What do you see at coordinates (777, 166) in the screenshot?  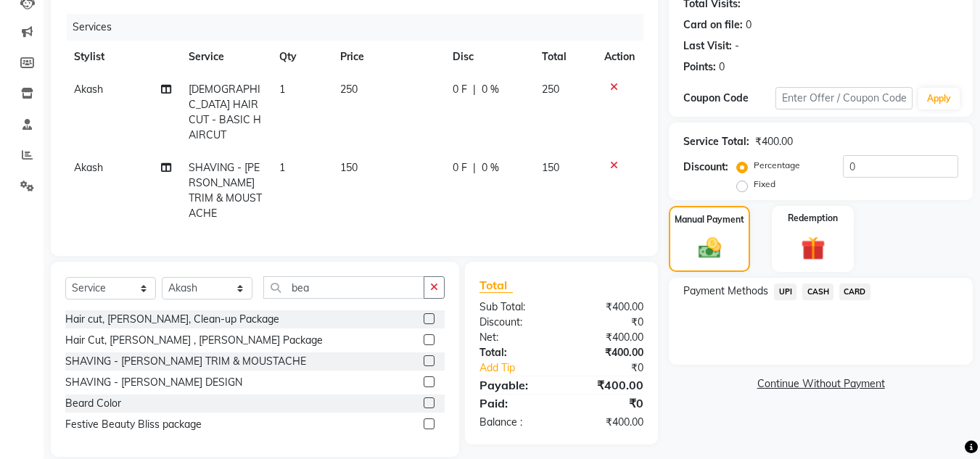 I see `label: Percentage` at bounding box center [777, 166].